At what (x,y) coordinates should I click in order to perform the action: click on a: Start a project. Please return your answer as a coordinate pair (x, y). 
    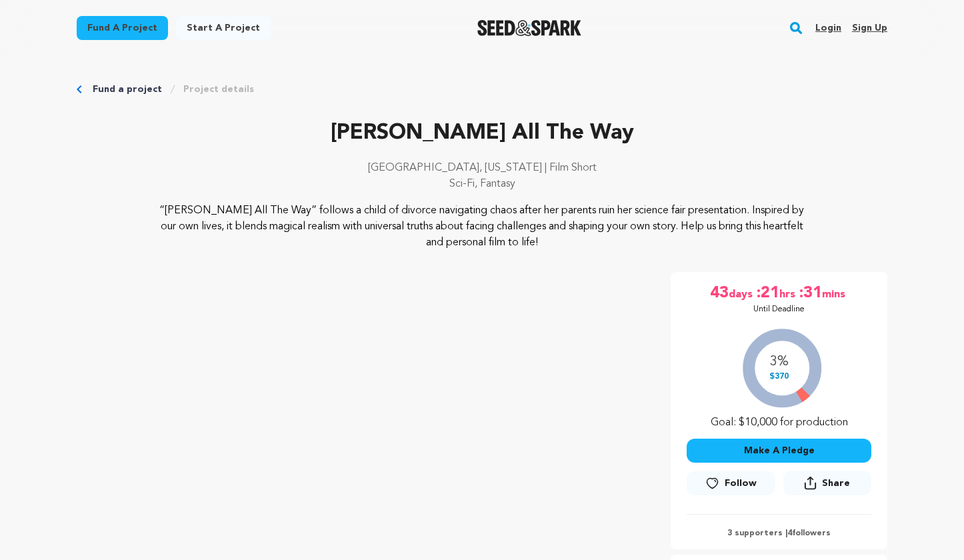
    Looking at the image, I should click on (223, 28).